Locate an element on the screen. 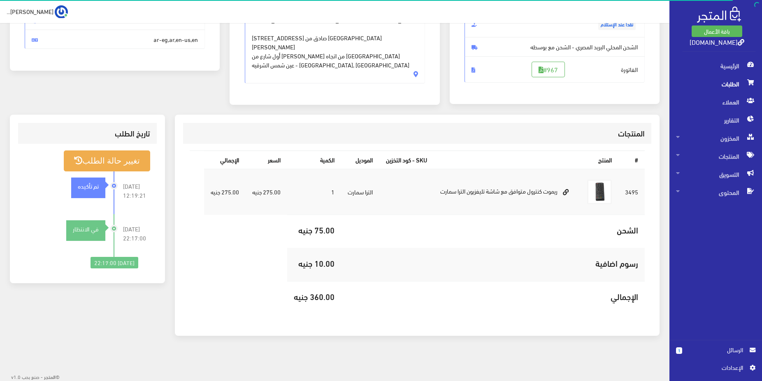 This screenshot has width=762, height=381. th: السعر is located at coordinates (266, 160).